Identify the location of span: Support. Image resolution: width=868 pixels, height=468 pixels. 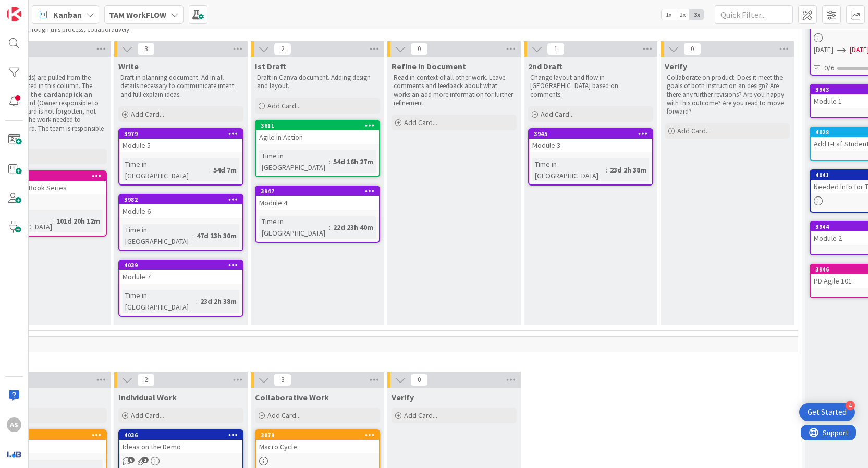
(35, 8).